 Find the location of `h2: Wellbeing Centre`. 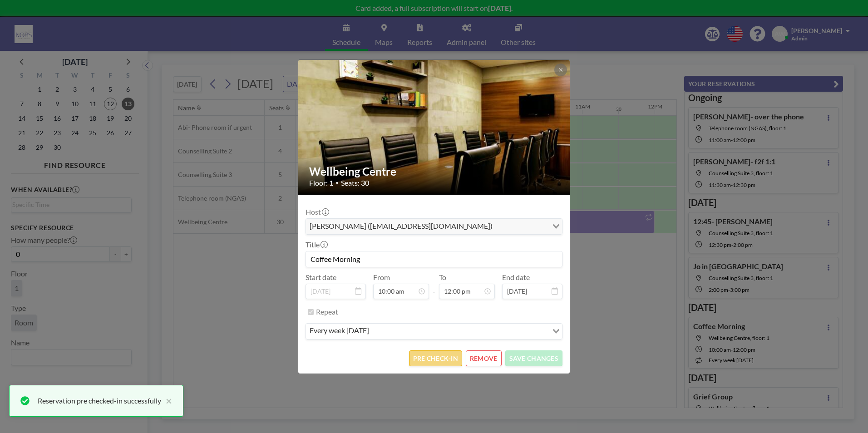

h2: Wellbeing Centre is located at coordinates (434, 172).